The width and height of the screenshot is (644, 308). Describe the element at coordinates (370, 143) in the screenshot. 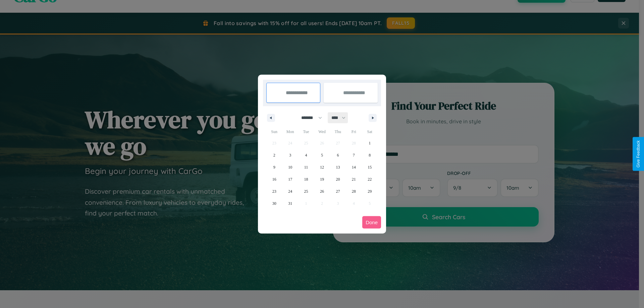

I see `span: 1` at that location.